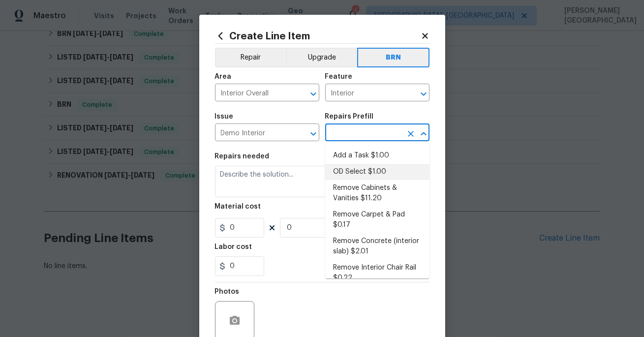  Describe the element at coordinates (377, 156) in the screenshot. I see `li: Add a Task $1.00` at that location.